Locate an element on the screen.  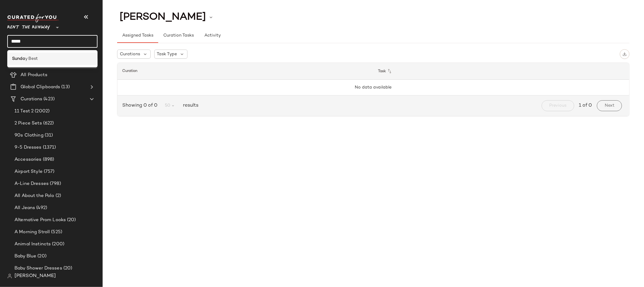
th: Curation is located at coordinates (246, 71).